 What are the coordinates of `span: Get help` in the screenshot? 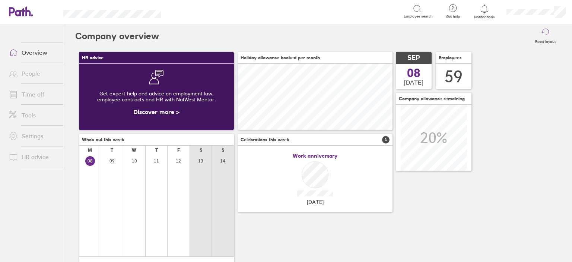 It's located at (453, 17).